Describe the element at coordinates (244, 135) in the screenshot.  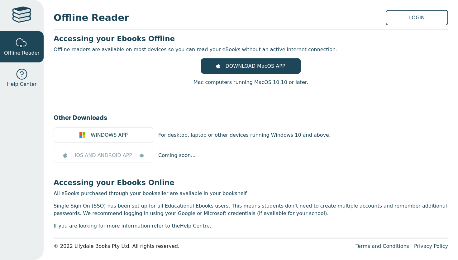
I see `p: For desktop, laptop or other devices running Windows 10 and above.` at that location.